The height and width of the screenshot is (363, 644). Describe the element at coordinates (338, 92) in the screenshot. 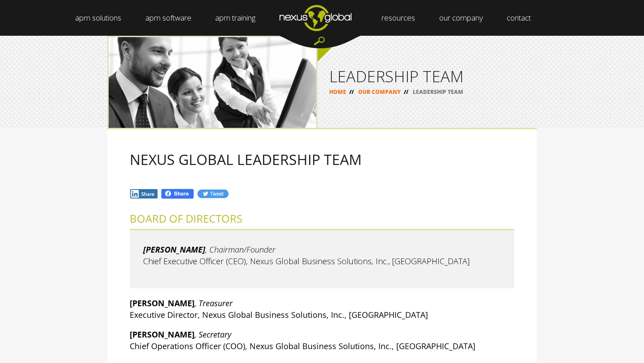

I see `a: HOME` at that location.